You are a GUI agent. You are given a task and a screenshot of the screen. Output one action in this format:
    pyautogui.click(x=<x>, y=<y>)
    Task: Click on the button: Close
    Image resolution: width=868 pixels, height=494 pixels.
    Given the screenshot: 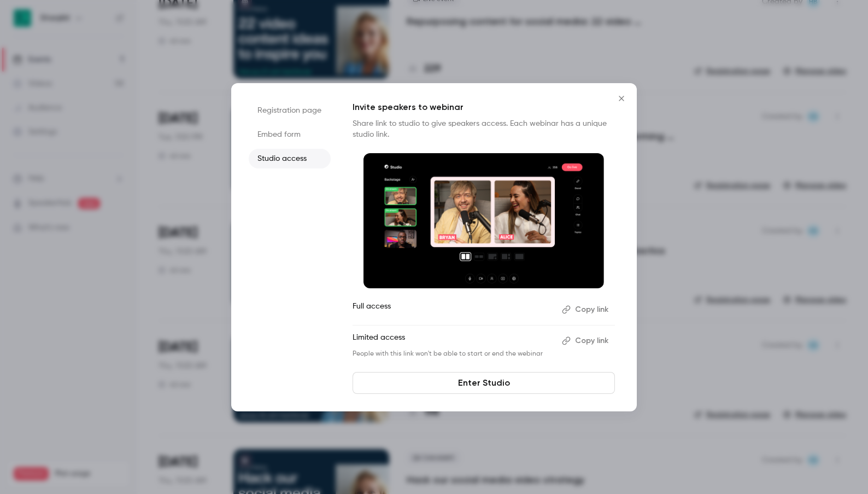 What is the action you would take?
    pyautogui.click(x=622, y=98)
    